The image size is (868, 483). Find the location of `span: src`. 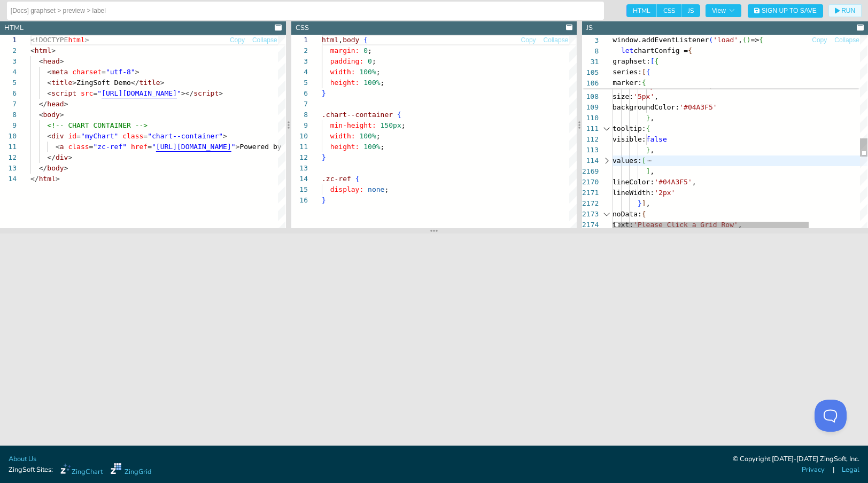

span: src is located at coordinates (86, 93).